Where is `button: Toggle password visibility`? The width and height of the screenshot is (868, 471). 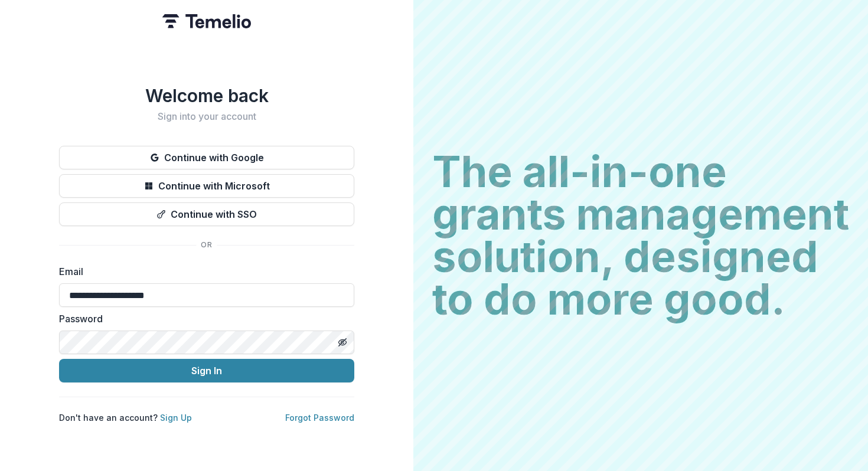
button: Toggle password visibility is located at coordinates (343, 342).